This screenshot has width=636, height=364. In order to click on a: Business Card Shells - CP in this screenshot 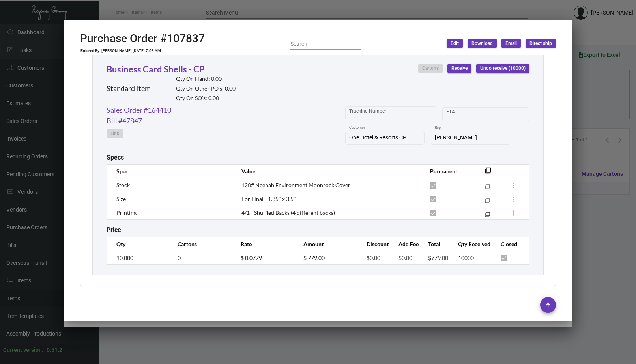, I will do `click(155, 69)`.